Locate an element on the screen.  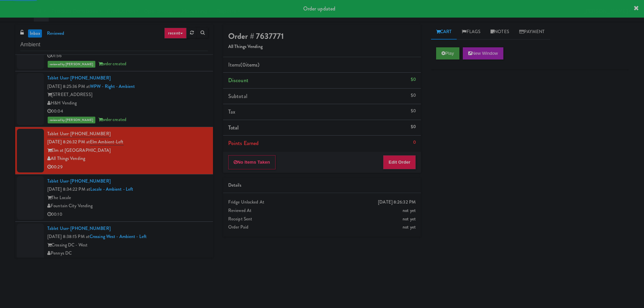
a: Payment is located at coordinates (532, 32).